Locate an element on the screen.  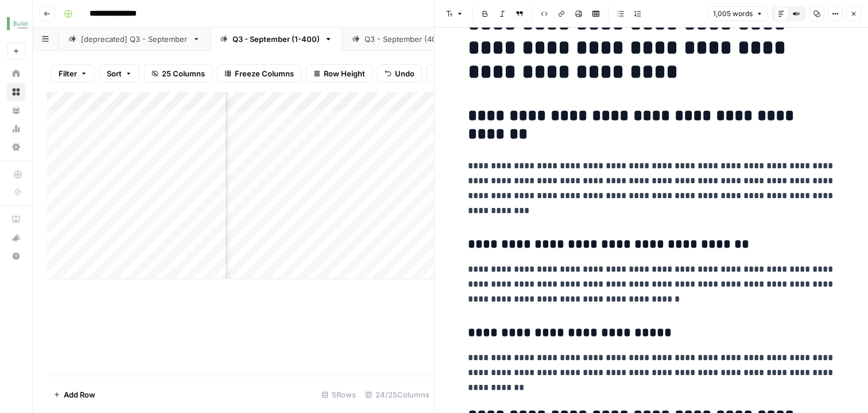
span: 1,005 words is located at coordinates (733, 14).